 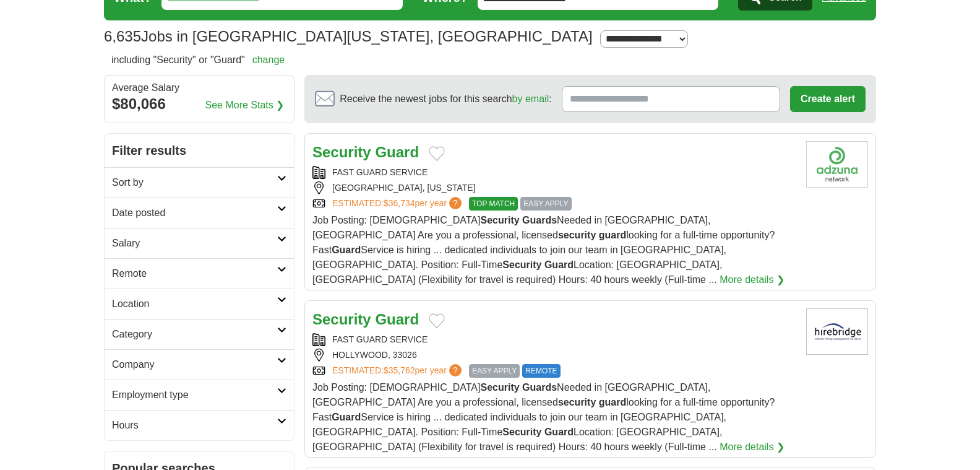 What do you see at coordinates (199, 364) in the screenshot?
I see `a: Company` at bounding box center [199, 364].